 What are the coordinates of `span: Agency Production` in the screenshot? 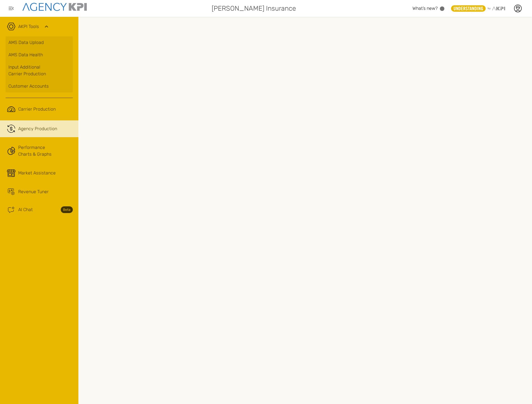 It's located at (38, 129).